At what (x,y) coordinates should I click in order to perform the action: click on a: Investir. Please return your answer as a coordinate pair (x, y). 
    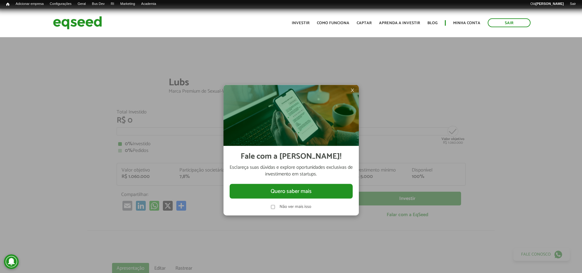
    Looking at the image, I should click on (301, 23).